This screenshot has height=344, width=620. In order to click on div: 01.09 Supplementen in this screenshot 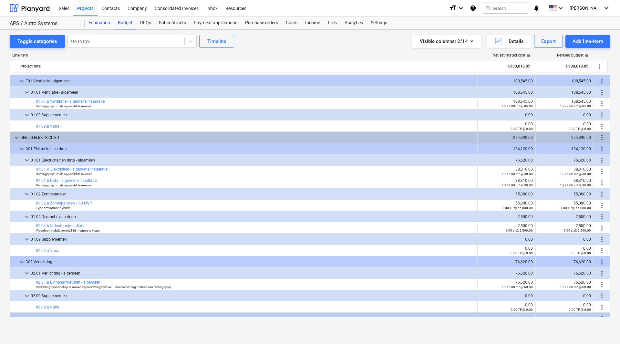, I will do `click(252, 115)`.